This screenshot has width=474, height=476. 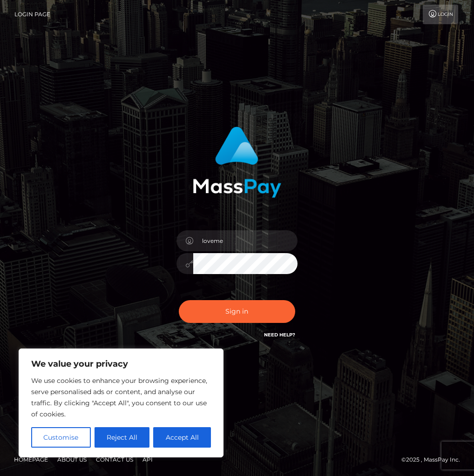 What do you see at coordinates (237, 162) in the screenshot?
I see `img: MassPay Login` at bounding box center [237, 162].